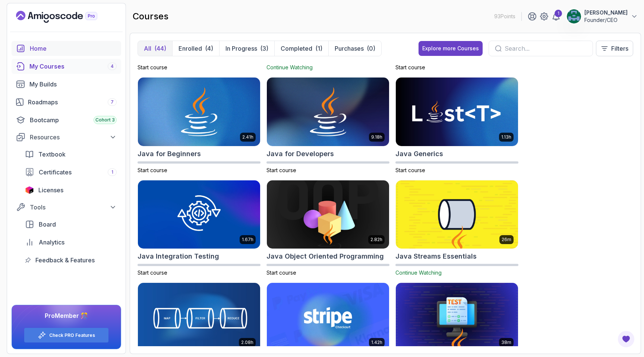 Image resolution: width=644 pixels, height=357 pixels. Describe the element at coordinates (377, 137) in the screenshot. I see `p: 9.18h` at that location.